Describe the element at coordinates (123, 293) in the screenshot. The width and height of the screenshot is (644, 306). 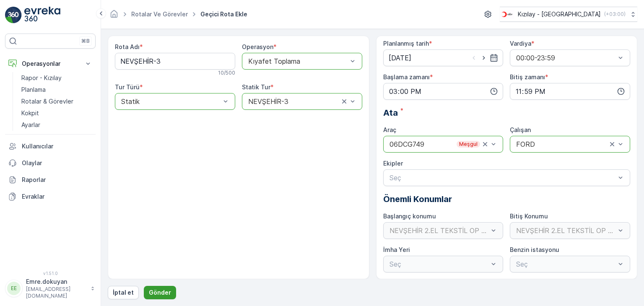
I see `button: İptal et` at that location.